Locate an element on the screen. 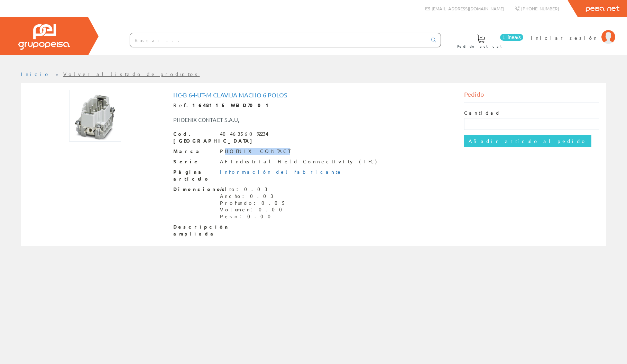  div: AF Industrial Field Connectivity (IFC) is located at coordinates (298, 162).